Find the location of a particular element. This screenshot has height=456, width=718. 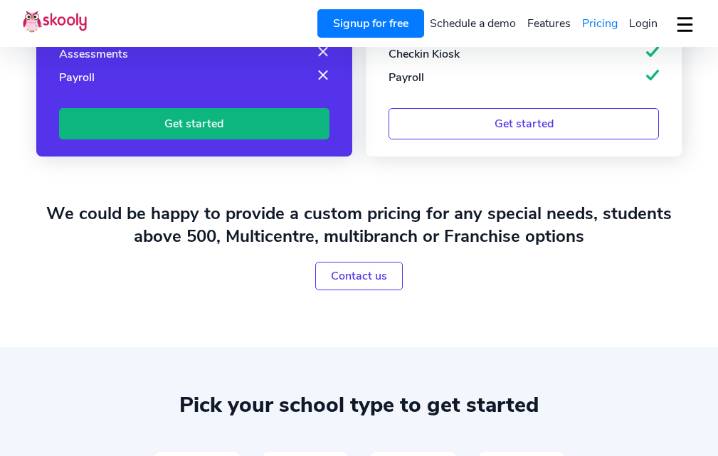

a: Signup for free is located at coordinates (371, 23).